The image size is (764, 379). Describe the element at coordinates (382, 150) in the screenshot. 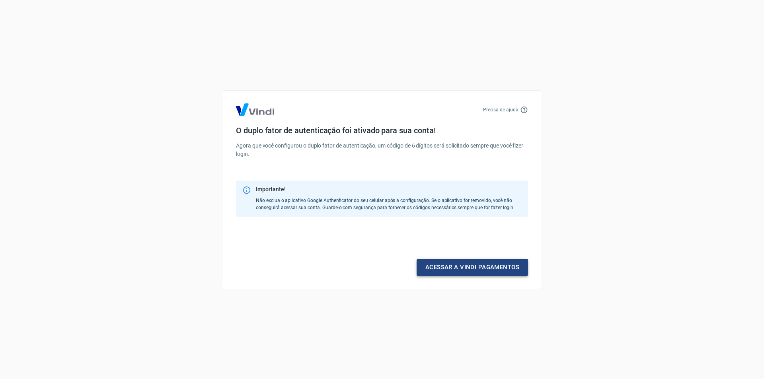

I see `p: Agora que você configurou o duplo fator de autenticação, um código de 6 dígitos será solicitado s...` at that location.